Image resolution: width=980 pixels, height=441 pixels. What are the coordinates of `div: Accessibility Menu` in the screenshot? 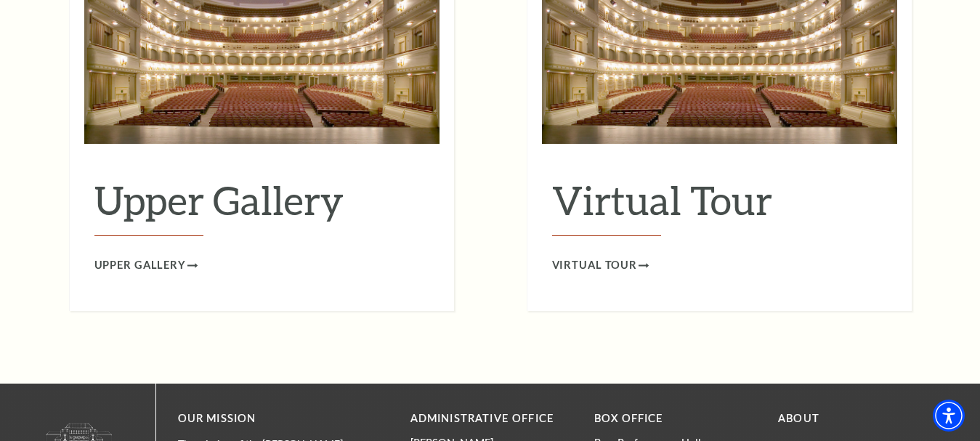 It's located at (949, 415).